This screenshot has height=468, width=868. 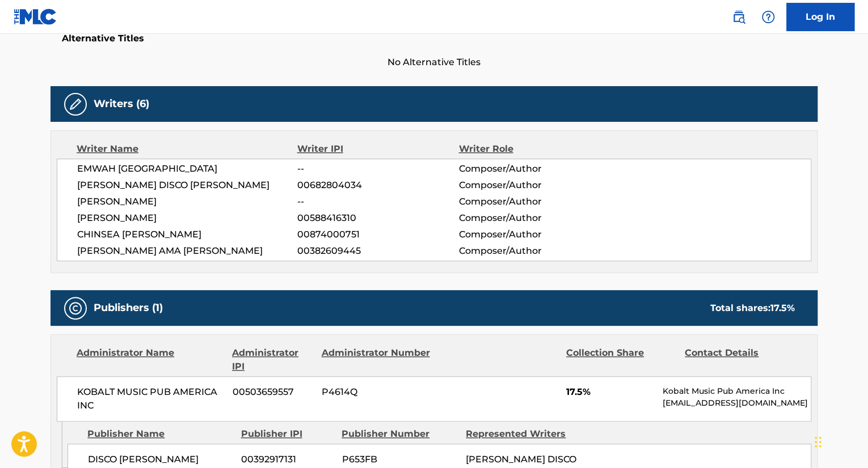 What do you see at coordinates (150, 399) in the screenshot?
I see `span: KOBALT MUSIC PUB AMERICA INC` at bounding box center [150, 399].